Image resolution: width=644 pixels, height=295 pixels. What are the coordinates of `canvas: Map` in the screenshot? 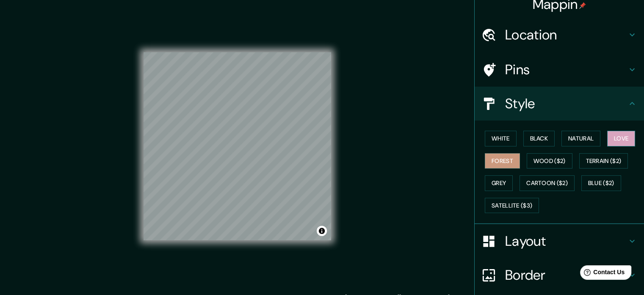 It's located at (237, 146).